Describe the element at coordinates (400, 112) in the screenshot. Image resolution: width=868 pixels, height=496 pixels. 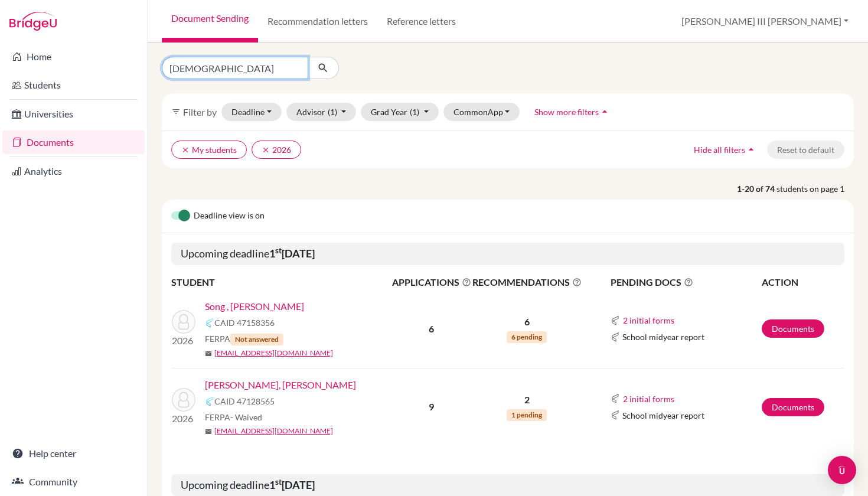
I see `button: Grad Year(1)` at that location.